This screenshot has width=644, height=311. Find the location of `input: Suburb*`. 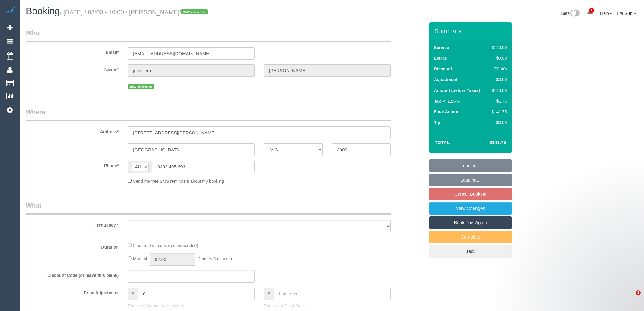

input: Suburb* is located at coordinates (191, 150).